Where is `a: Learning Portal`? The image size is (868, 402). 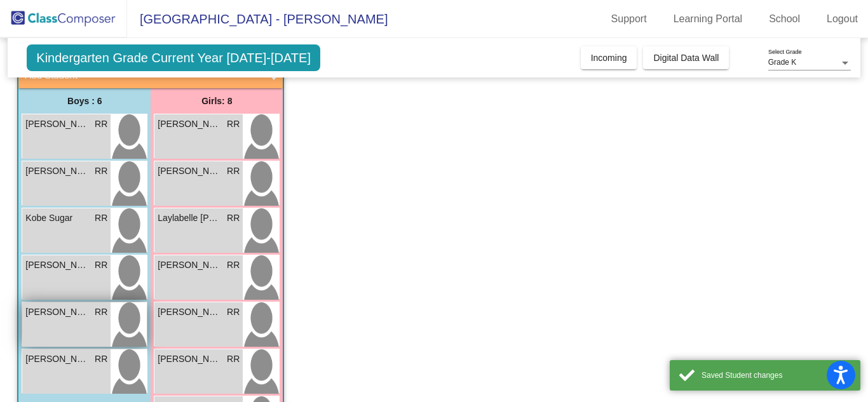
a: Learning Portal is located at coordinates (708, 19).